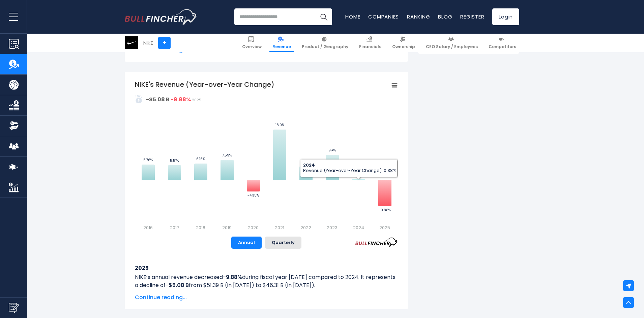  I want to click on strong: -$5.08 B, so click(158, 99).